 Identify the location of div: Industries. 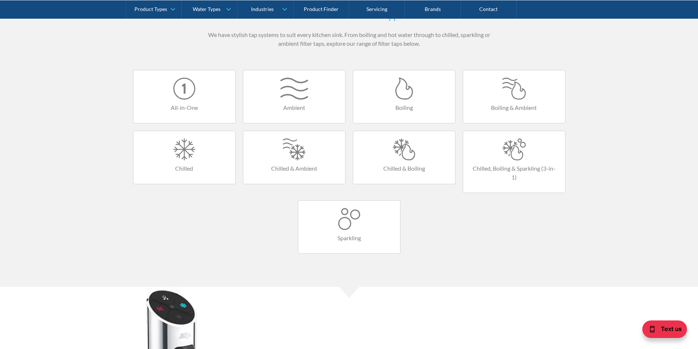
(262, 9).